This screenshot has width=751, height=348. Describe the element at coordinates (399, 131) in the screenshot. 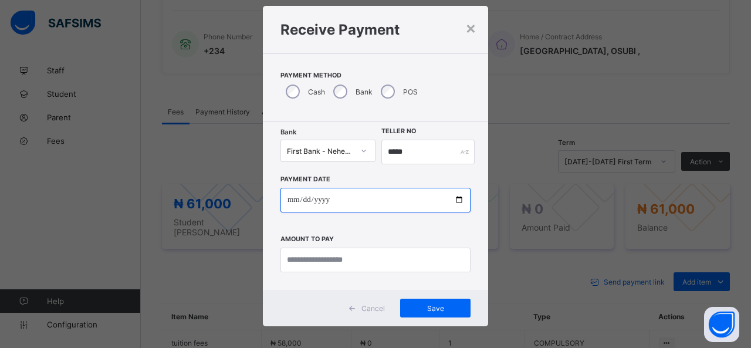

I see `label: Teller No` at that location.